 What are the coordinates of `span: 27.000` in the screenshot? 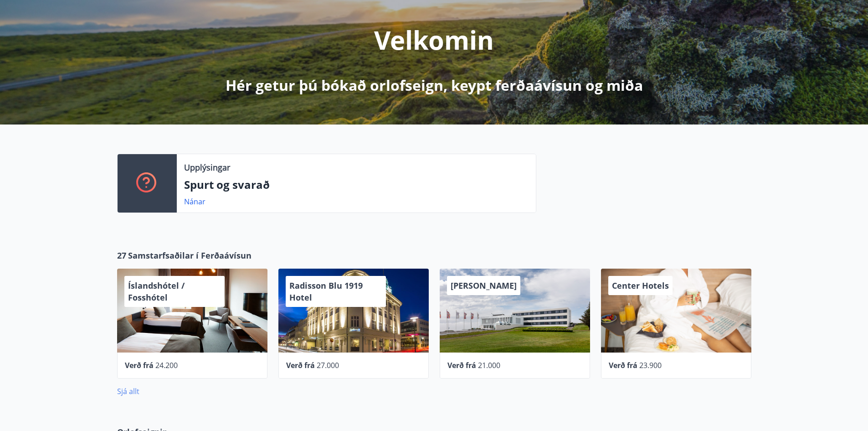 It's located at (328, 365).